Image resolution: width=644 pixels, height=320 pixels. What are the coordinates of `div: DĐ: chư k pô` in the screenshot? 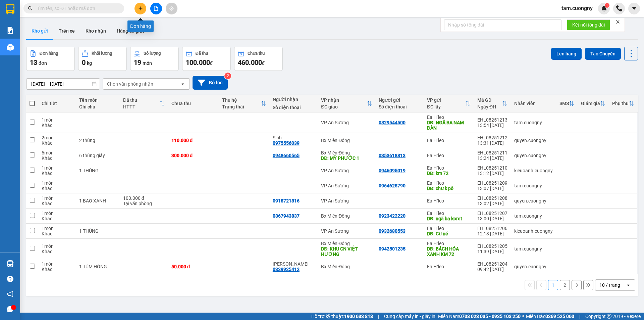 It's located at (449, 188).